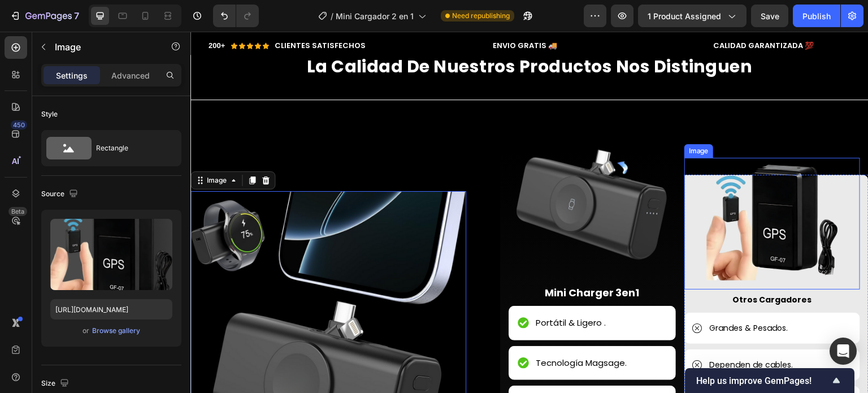 The width and height of the screenshot is (868, 393). What do you see at coordinates (692, 16) in the screenshot?
I see `button: 1 product assigned` at bounding box center [692, 16].